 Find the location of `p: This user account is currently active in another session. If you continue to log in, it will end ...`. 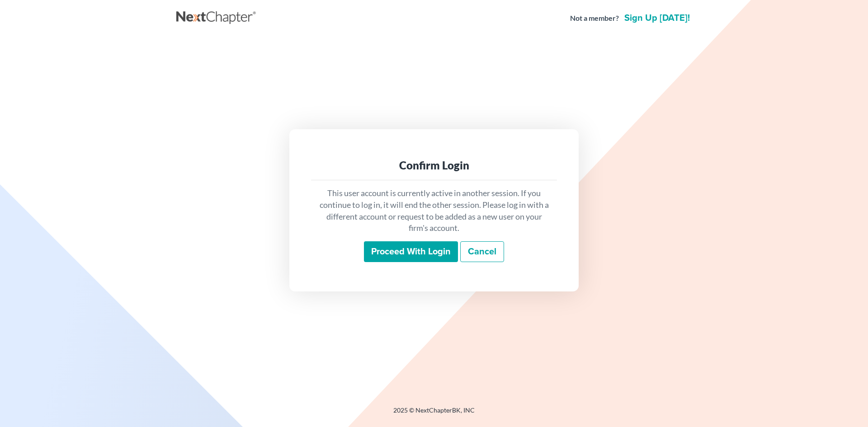

p: This user account is currently active in another session. If you continue to log in, it will end ... is located at coordinates (434, 211).